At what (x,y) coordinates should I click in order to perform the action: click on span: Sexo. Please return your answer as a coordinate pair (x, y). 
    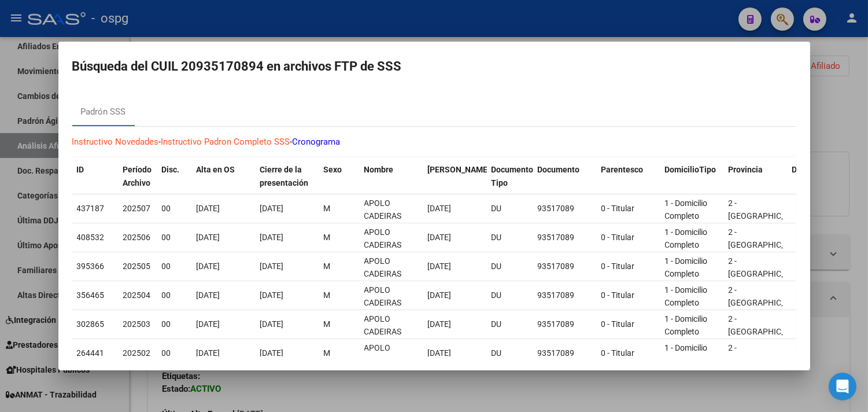
    Looking at the image, I should click on (333, 169).